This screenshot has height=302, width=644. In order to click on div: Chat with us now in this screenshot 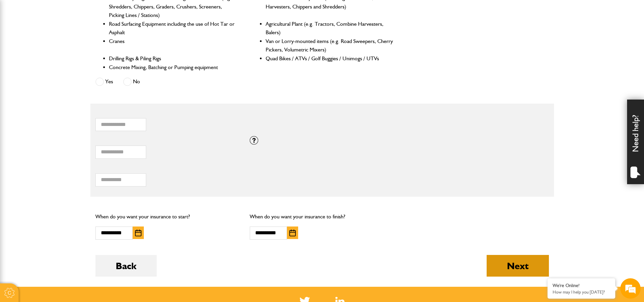, I will do `click(74, 42)`.